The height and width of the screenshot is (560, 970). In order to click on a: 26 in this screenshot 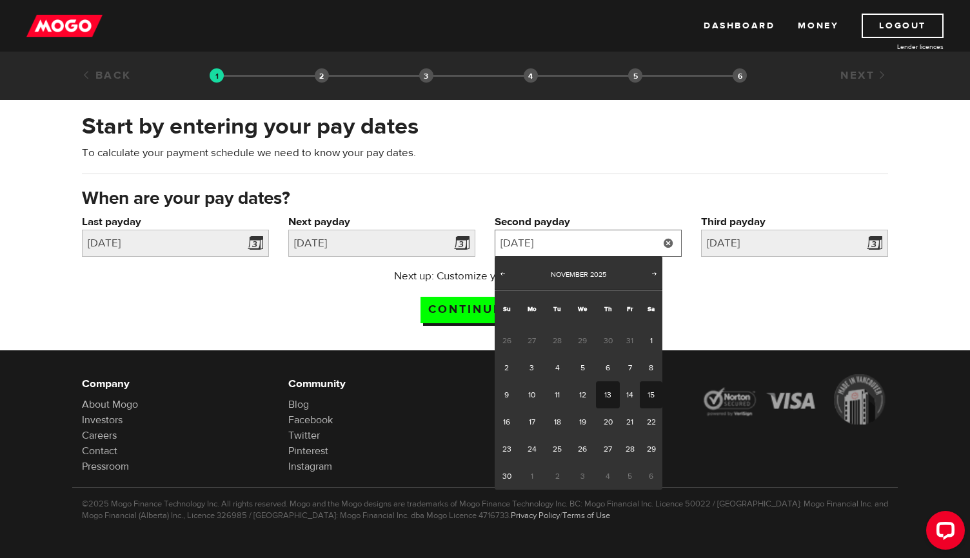, I will do `click(583, 449)`.